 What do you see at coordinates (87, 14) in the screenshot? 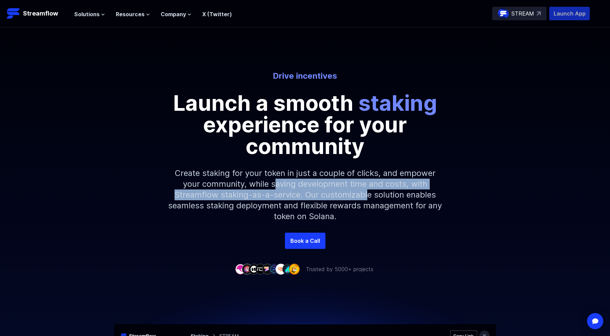
I see `span: Solutions` at bounding box center [87, 14].